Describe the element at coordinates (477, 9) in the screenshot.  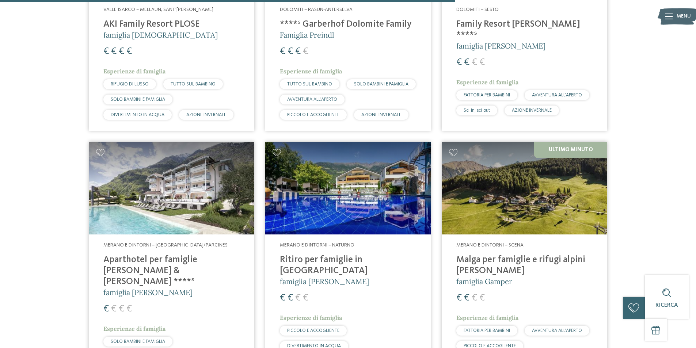
I see `font: Dolomiti – Sesto` at that location.